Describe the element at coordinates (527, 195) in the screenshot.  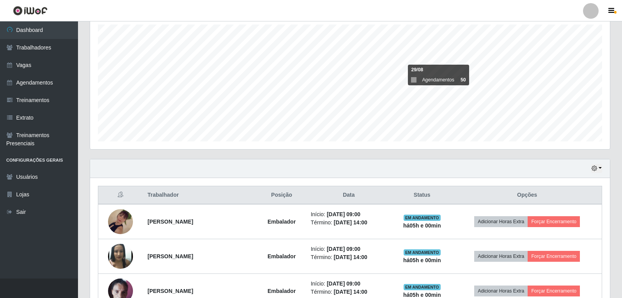
I see `th: Opções` at that location.